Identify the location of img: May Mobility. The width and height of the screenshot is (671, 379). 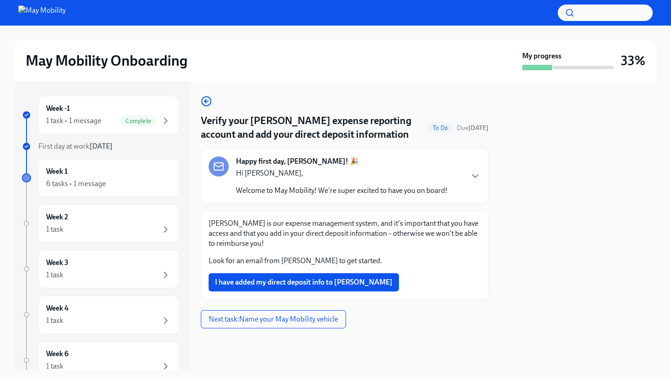
(42, 13).